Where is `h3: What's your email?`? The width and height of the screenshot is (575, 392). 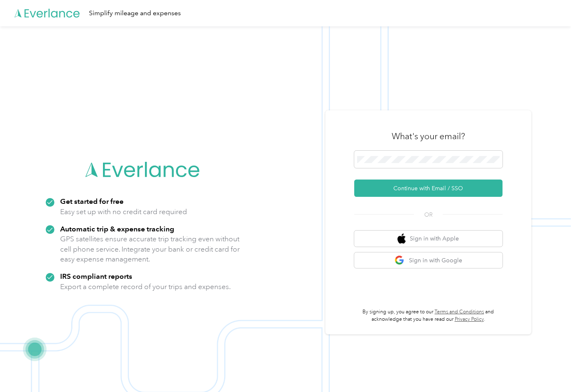 h3: What's your email? is located at coordinates (428, 136).